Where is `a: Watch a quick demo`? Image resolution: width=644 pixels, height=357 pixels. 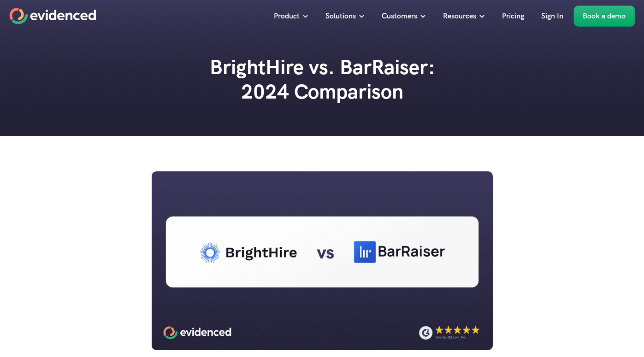 a: Watch a quick demo is located at coordinates (426, 154).